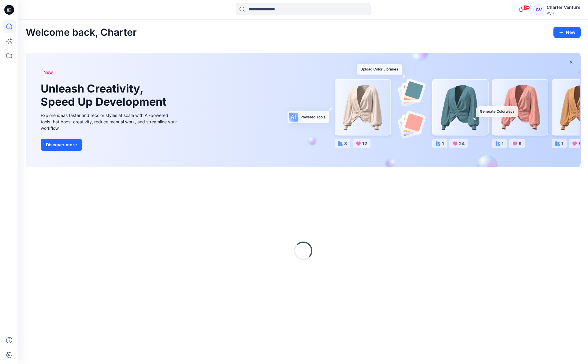 This screenshot has width=588, height=364. What do you see at coordinates (105, 95) in the screenshot?
I see `h1: Unleash Creativity, Speed Up Development` at bounding box center [105, 95].